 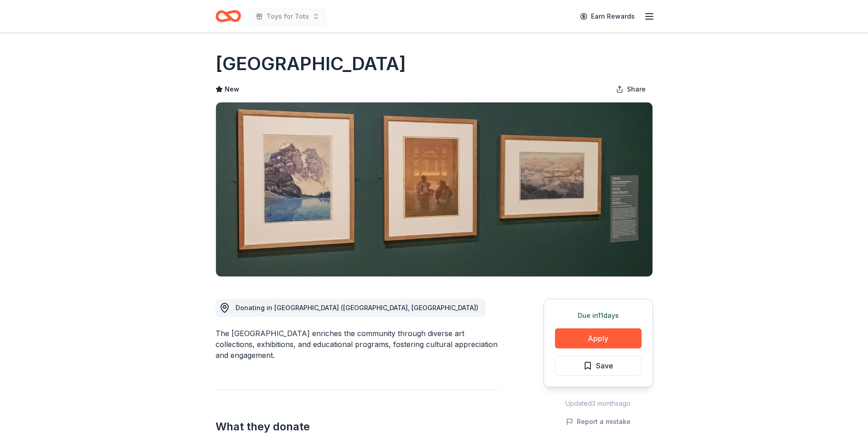 What do you see at coordinates (434, 190) in the screenshot?
I see `img: Image for Worcester Art Museum` at bounding box center [434, 190].